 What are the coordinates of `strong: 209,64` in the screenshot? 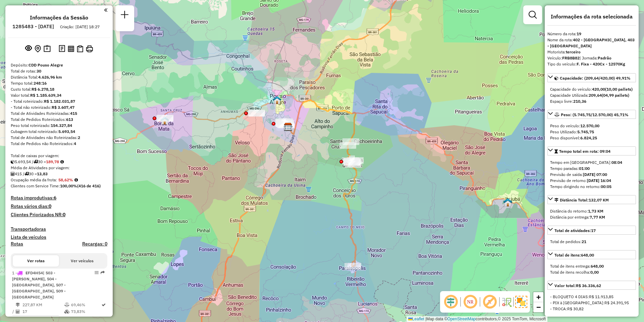 It's located at (595, 95).